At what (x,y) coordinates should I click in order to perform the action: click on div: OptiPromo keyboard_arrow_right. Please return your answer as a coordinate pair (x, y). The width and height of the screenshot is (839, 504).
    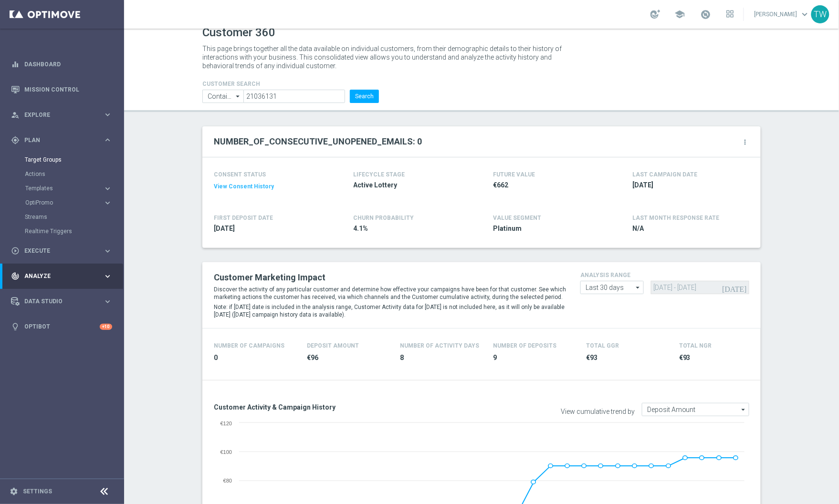
    Looking at the image, I should click on (69, 202).